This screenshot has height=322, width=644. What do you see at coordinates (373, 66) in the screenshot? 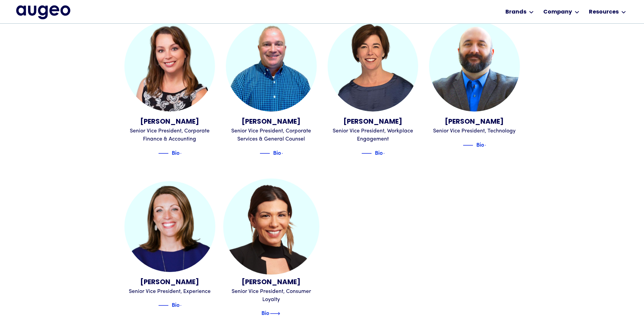
I see `img: Patty Saari` at bounding box center [373, 66].